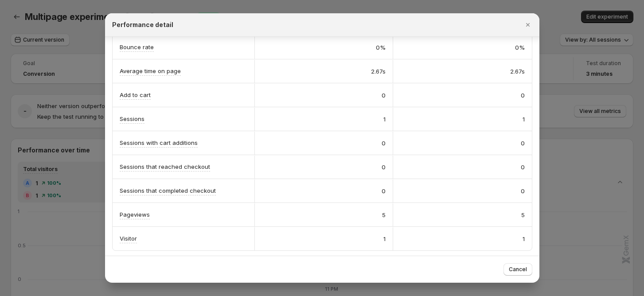 This screenshot has width=644, height=296. Describe the element at coordinates (143, 25) in the screenshot. I see `h2: Performance detail` at that location.